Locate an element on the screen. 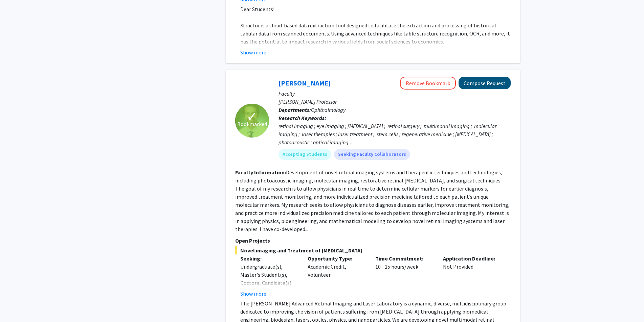 This screenshot has width=644, height=322. p: Open Projects is located at coordinates (373, 241).